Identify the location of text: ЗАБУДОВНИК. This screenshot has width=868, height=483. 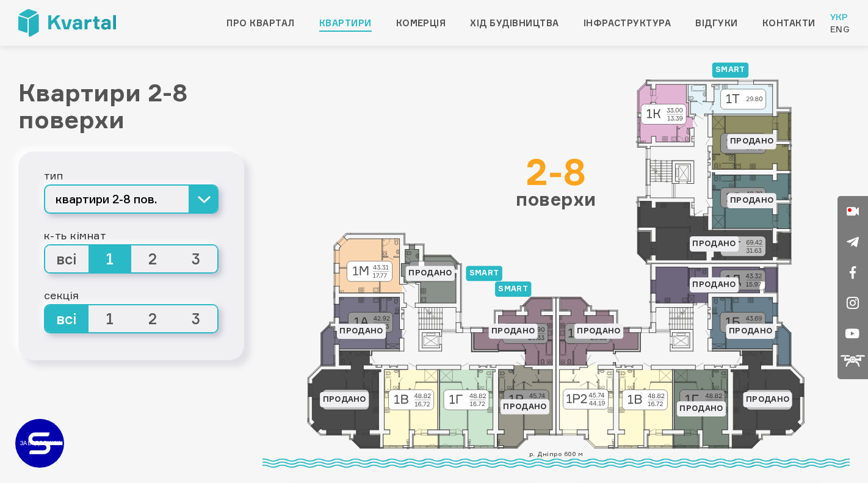
(41, 442).